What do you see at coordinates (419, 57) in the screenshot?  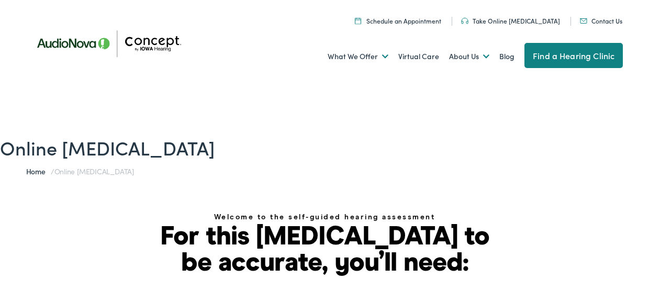 I see `a: Virtual Care` at bounding box center [419, 57].